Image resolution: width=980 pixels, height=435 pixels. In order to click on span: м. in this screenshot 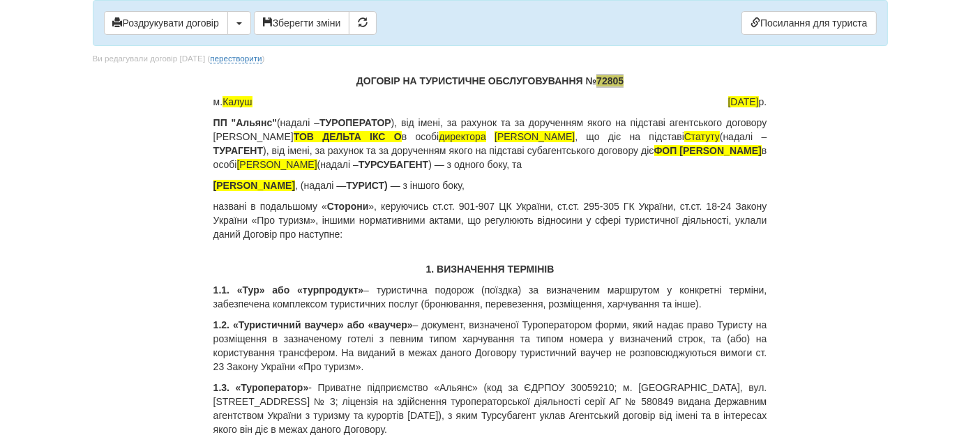, I will do `click(233, 102)`.